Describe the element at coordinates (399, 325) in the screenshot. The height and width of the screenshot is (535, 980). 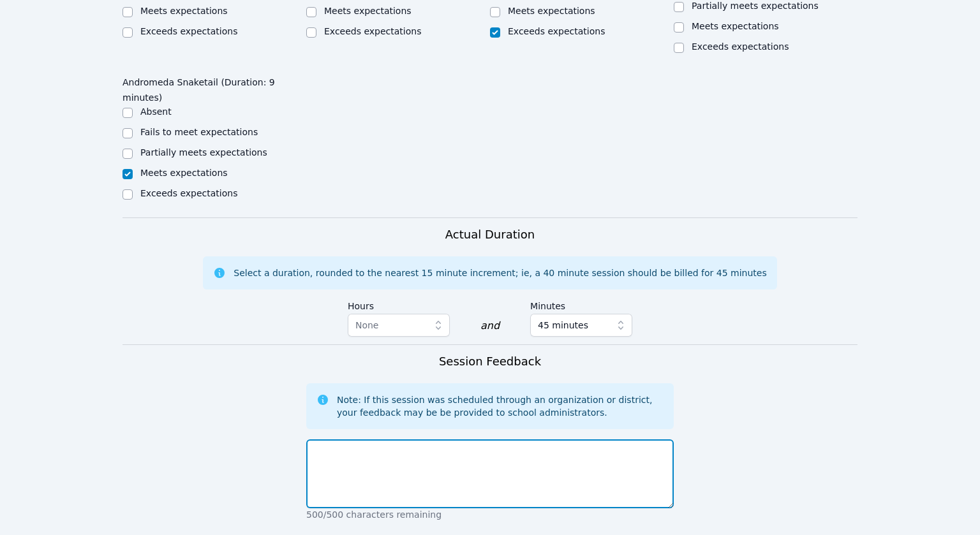
I see `button: None` at that location.